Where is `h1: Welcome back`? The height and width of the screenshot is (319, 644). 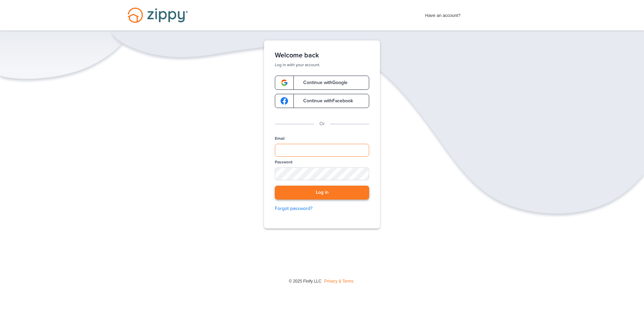
h1: Welcome back is located at coordinates (322, 56).